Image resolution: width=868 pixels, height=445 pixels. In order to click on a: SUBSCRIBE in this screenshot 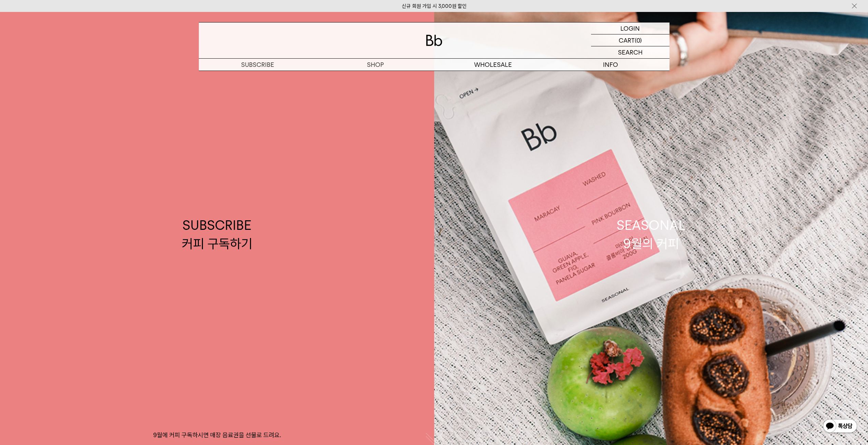, I will do `click(257, 64)`.